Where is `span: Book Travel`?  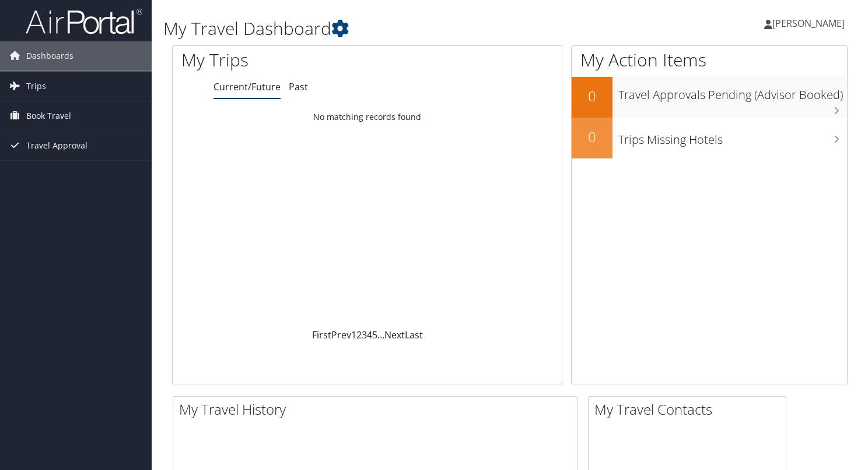
span: Book Travel is located at coordinates (49, 116).